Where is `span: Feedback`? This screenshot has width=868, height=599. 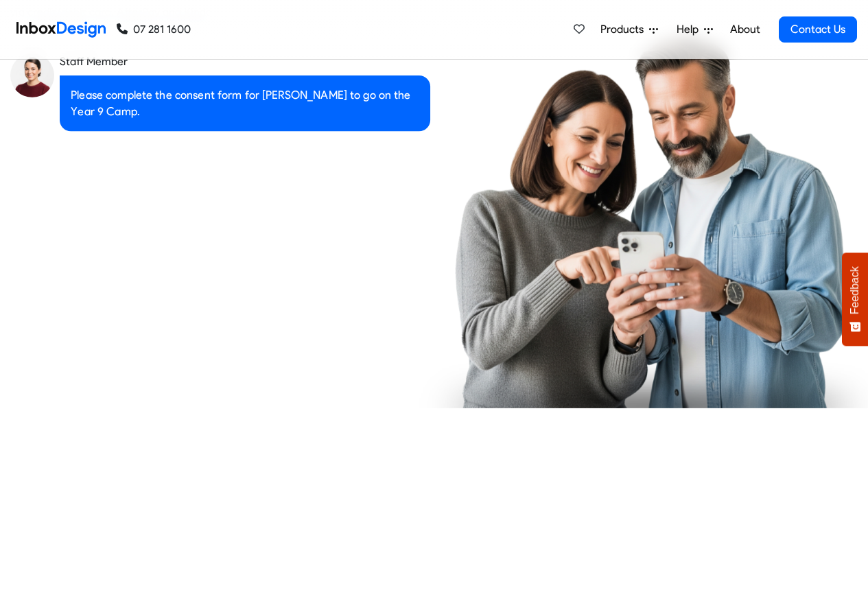 span: Feedback is located at coordinates (855, 290).